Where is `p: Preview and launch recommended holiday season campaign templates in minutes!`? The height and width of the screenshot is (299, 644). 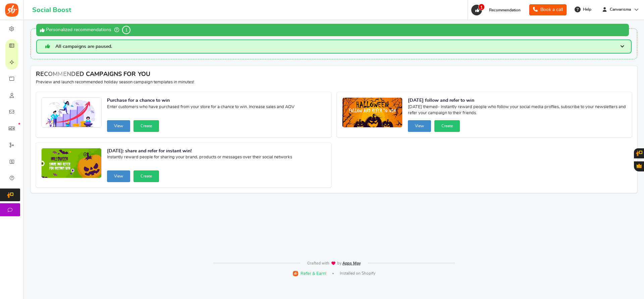
p: Preview and launch recommended holiday season campaign templates in minutes! is located at coordinates (334, 83).